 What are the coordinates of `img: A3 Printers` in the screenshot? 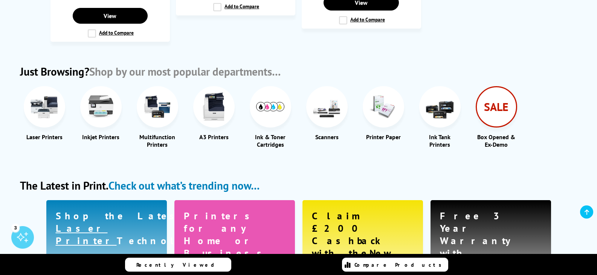 It's located at (213, 107).